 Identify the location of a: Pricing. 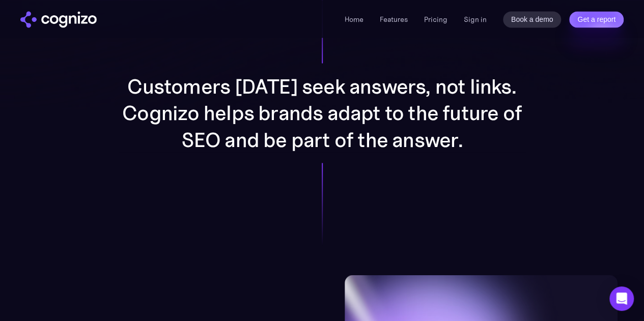
(436, 20).